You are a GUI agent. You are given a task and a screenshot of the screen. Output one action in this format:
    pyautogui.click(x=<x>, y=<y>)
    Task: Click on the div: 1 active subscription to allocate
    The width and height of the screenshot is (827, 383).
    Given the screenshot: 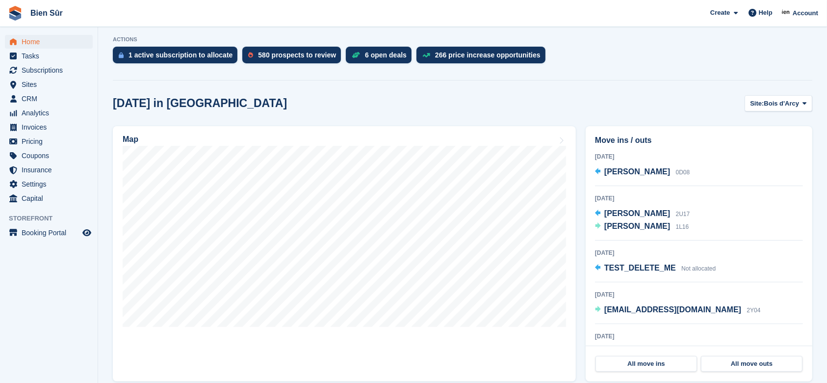 What is the action you would take?
    pyautogui.click(x=181, y=55)
    